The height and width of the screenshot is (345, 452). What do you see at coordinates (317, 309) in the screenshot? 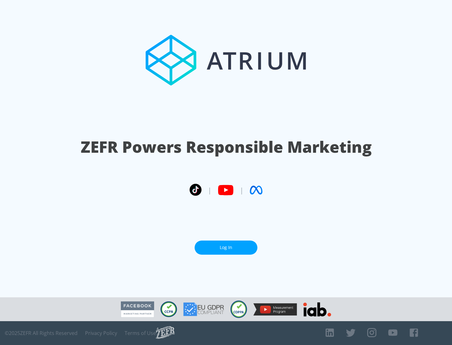
I see `img: IAB` at bounding box center [317, 309].